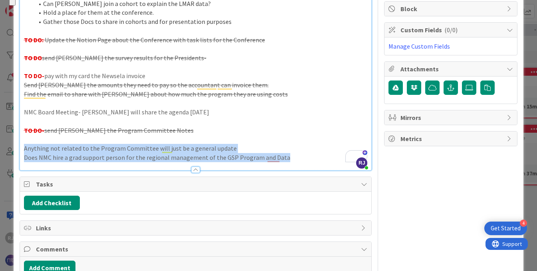 This screenshot has height=271, width=537. What do you see at coordinates (451, 30) in the screenshot?
I see `span: Custom Fields` at bounding box center [451, 30].